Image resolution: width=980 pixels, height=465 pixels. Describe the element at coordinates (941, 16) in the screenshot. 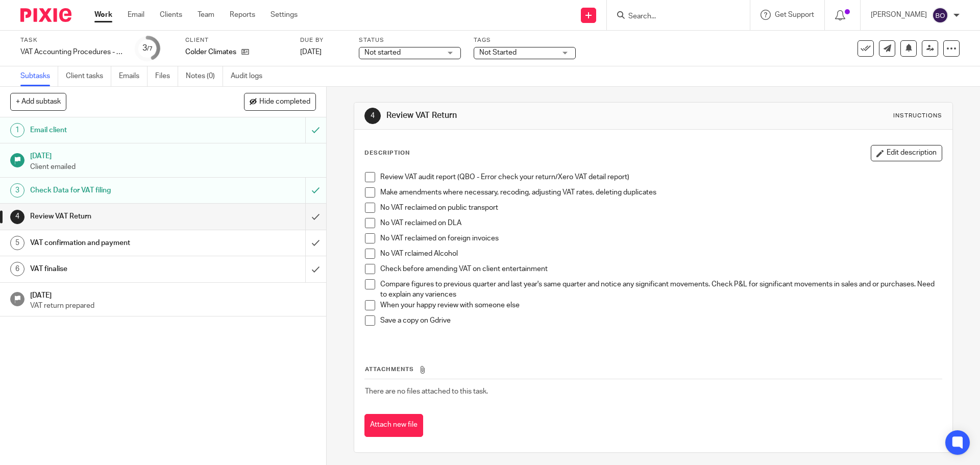

I see `img: svg%3E` at that location.